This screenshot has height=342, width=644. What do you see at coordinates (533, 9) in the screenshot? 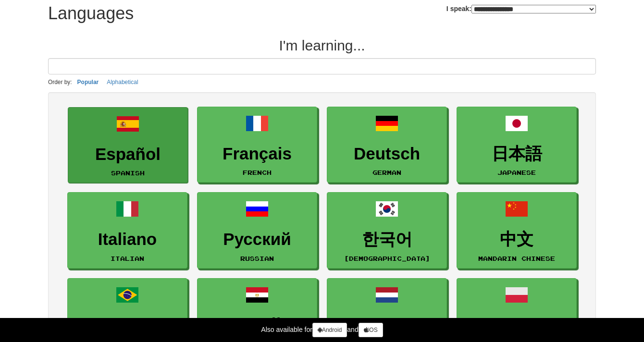
I see `select: I speak:` at bounding box center [533, 9].